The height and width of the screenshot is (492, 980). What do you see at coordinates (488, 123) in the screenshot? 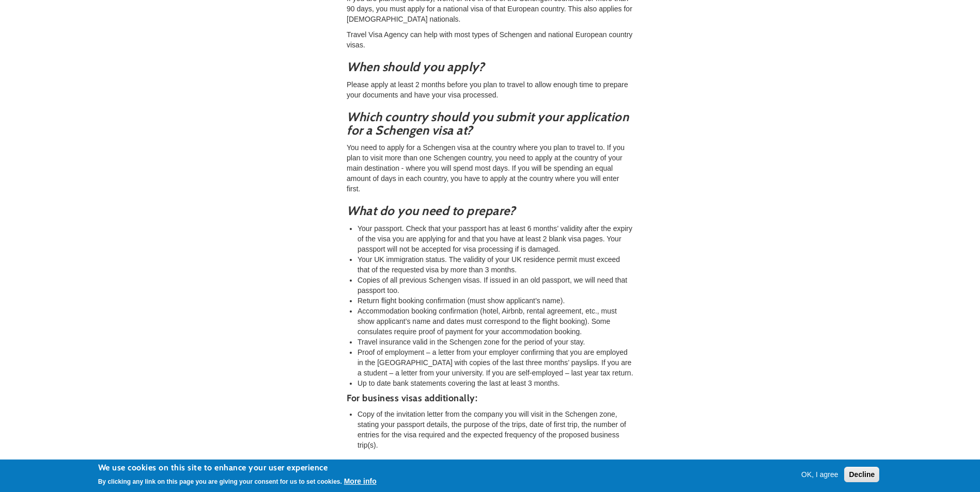
I see `em: Which country should you submit your application for a Schengen visa at?` at bounding box center [488, 123].